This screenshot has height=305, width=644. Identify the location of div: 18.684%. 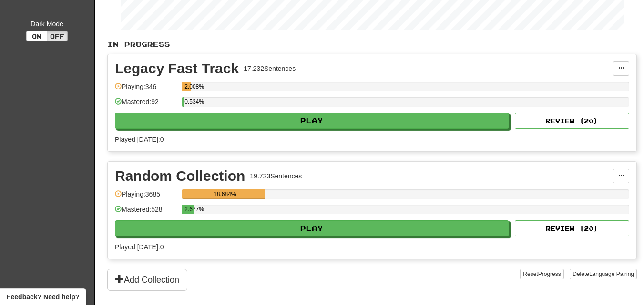
(225, 195).